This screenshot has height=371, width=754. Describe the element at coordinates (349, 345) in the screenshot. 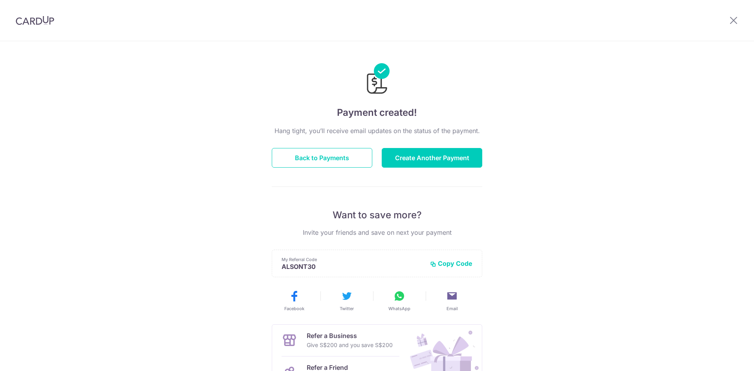

I see `p: Give S$200 and you save S$200` at that location.